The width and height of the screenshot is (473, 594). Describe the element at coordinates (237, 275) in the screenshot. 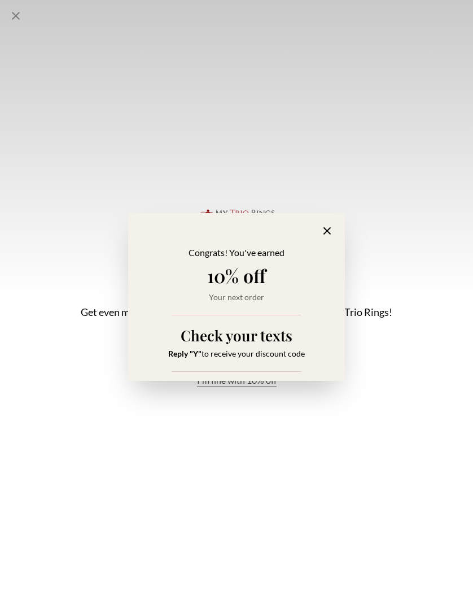

I see `div: 10% off` at that location.